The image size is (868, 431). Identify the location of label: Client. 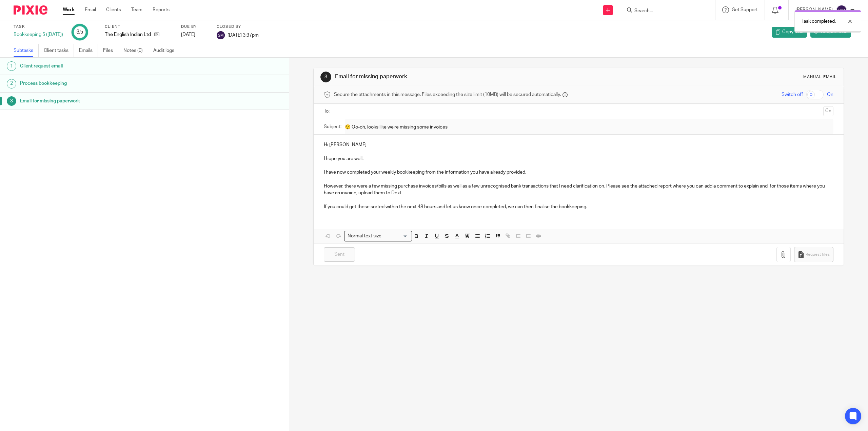
(139, 27).